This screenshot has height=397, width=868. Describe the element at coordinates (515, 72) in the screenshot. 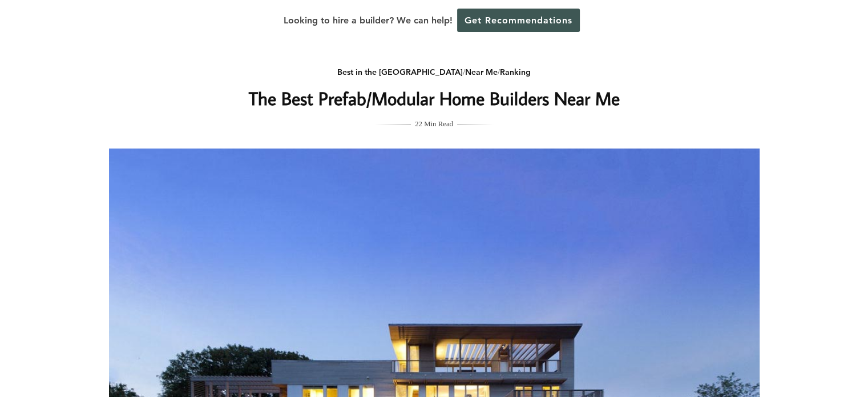

I see `a: Ranking` at that location.